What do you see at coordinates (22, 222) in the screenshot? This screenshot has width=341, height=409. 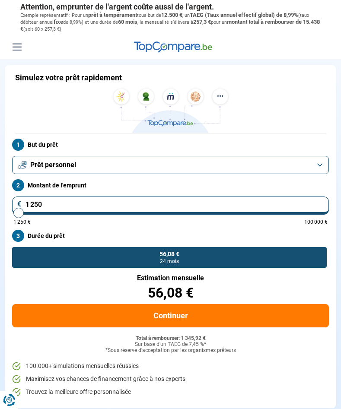 I see `span: 1 250 €` at bounding box center [22, 222].